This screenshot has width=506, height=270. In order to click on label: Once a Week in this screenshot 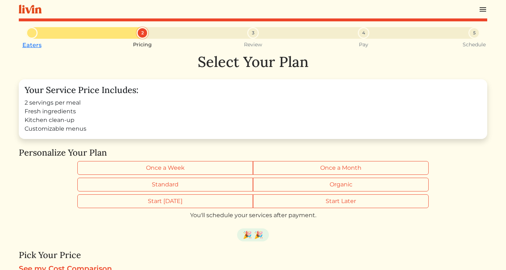, I will do `click(165, 168)`.